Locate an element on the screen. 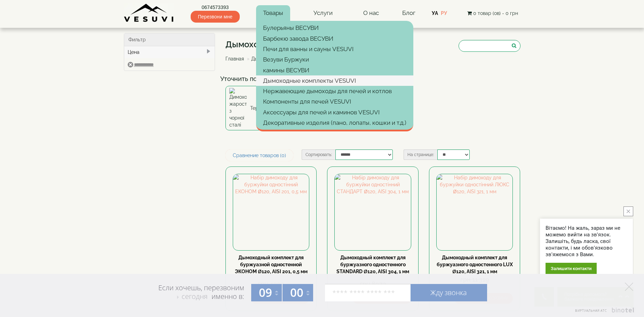  a: Декоративные изделия (пано, лопаты, кошки и т.д.) is located at coordinates (335, 123).